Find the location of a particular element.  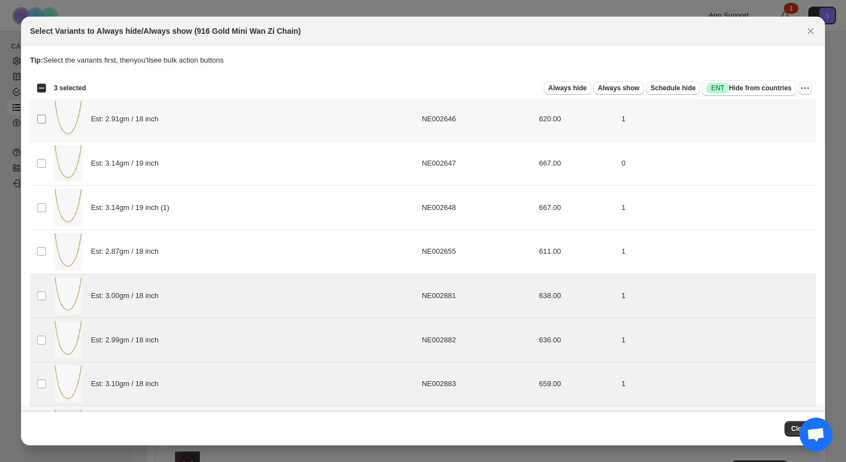

strong: Tip: is located at coordinates (37, 60).